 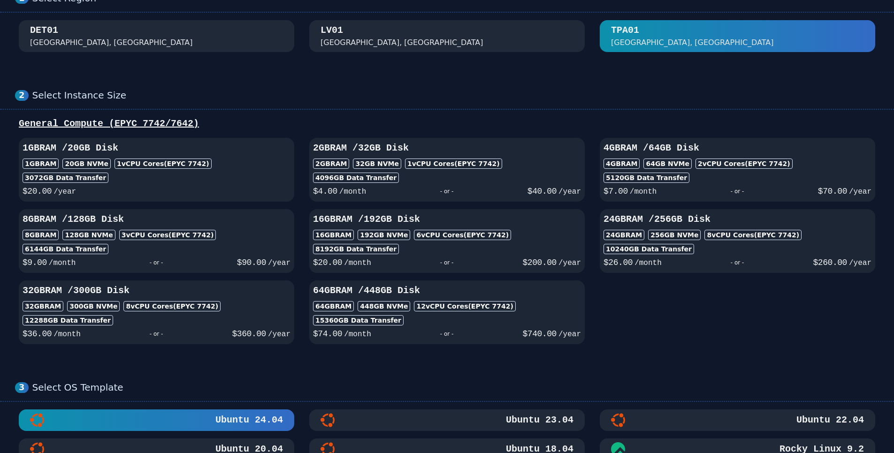 What do you see at coordinates (624, 235) in the screenshot?
I see `div: 24GB RAM` at bounding box center [624, 235].